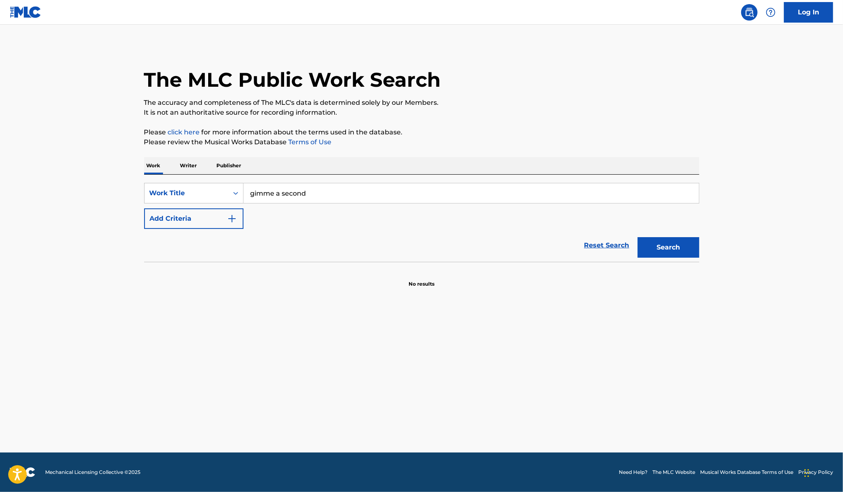  Describe the element at coordinates (93, 472) in the screenshot. I see `span: Mechanical Licensing Collective © 2025` at that location.